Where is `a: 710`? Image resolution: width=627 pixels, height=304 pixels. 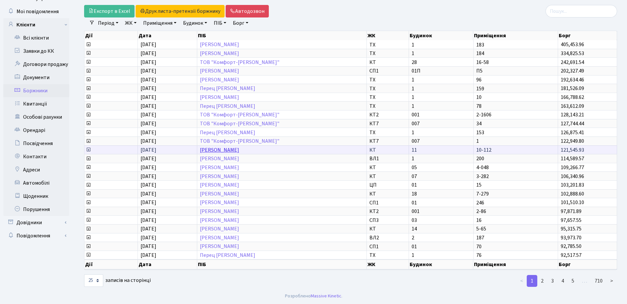 a: 710 is located at coordinates (599, 281).